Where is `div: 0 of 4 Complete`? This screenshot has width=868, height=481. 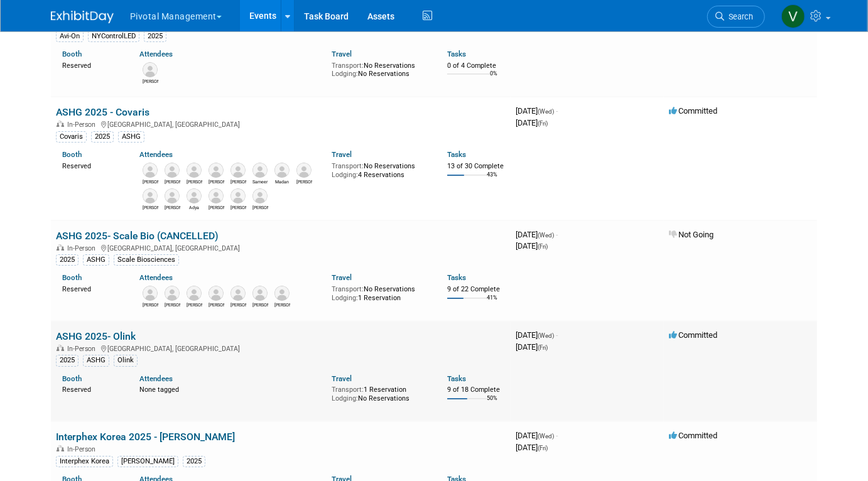 div: 0 of 4 Complete is located at coordinates (476, 66).